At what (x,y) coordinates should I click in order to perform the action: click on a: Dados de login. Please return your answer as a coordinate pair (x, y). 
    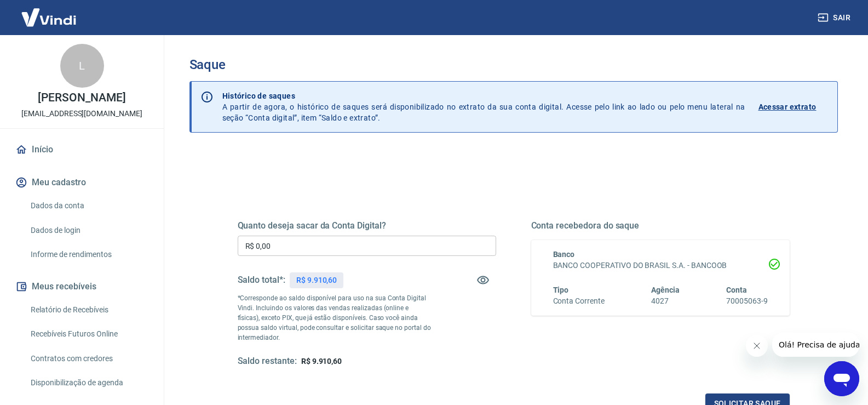
    Looking at the image, I should click on (88, 230).